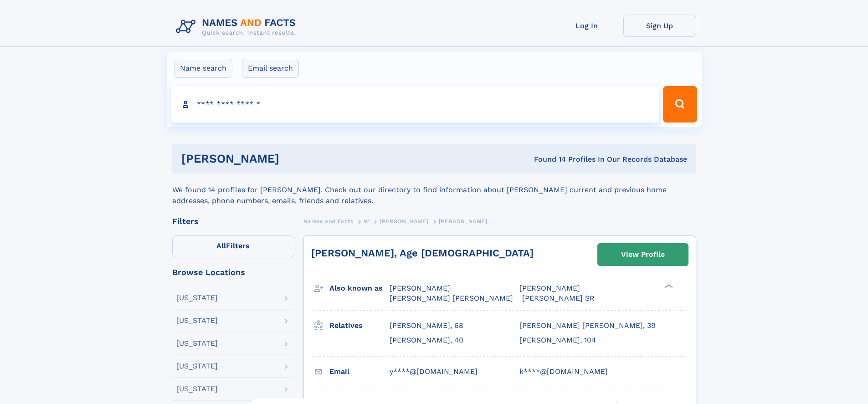  Describe the element at coordinates (203, 68) in the screenshot. I see `label: Name search` at that location.